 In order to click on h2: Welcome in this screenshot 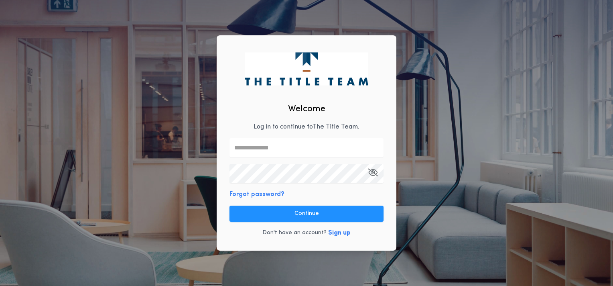, I will do `click(307, 109)`.